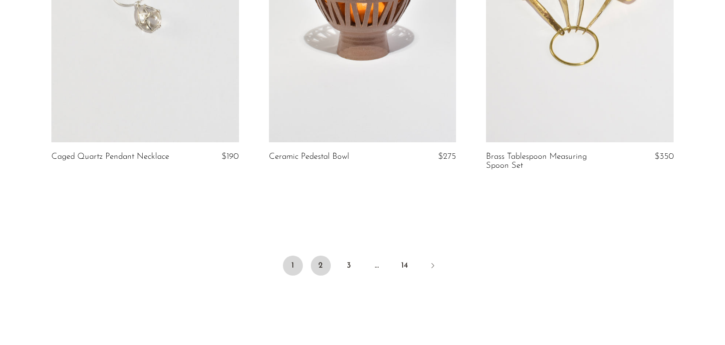  What do you see at coordinates (293, 265) in the screenshot?
I see `span: 1` at bounding box center [293, 265].